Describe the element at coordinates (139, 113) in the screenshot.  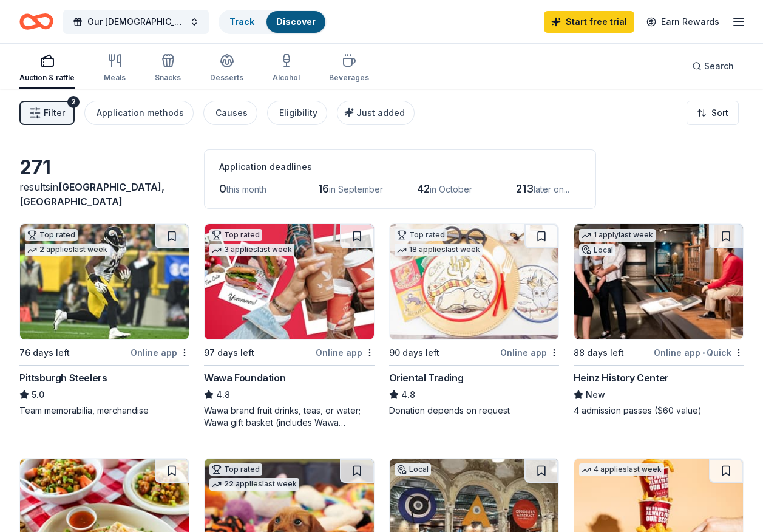
I see `button: Application methods` at that location.